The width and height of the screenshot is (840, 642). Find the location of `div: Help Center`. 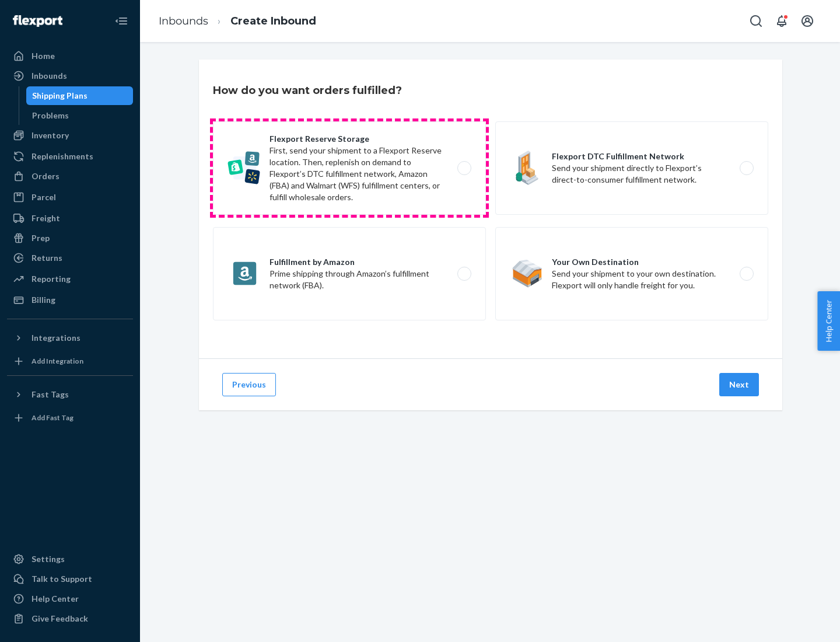

div: Help Center is located at coordinates (55, 599).